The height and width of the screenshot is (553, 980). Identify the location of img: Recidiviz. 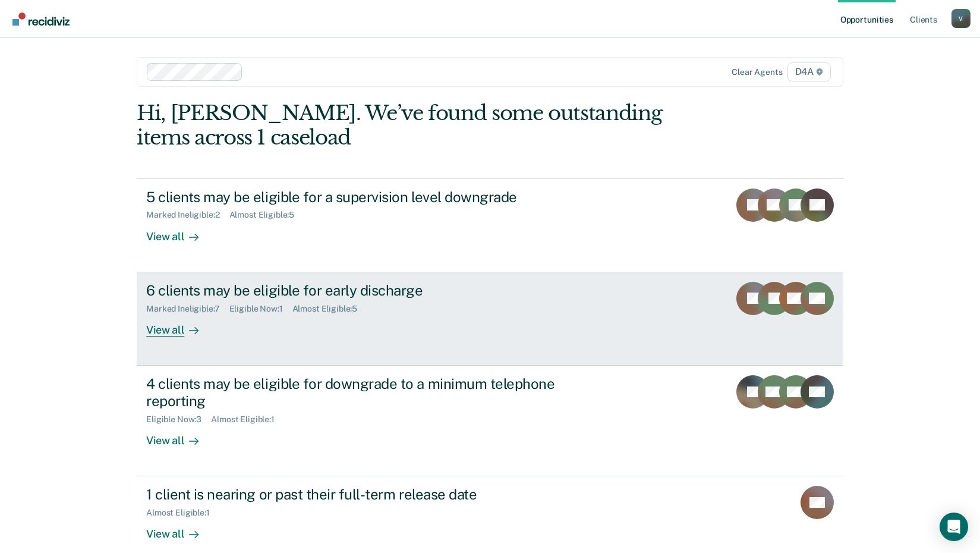
(41, 19).